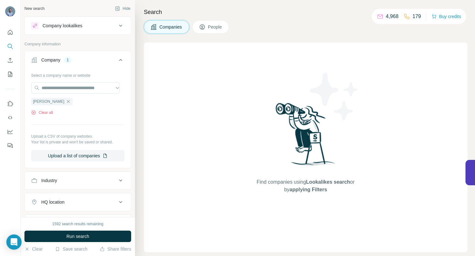 The height and width of the screenshot is (256, 475). What do you see at coordinates (328, 182) in the screenshot?
I see `span: Lookalikes search` at bounding box center [328, 182].